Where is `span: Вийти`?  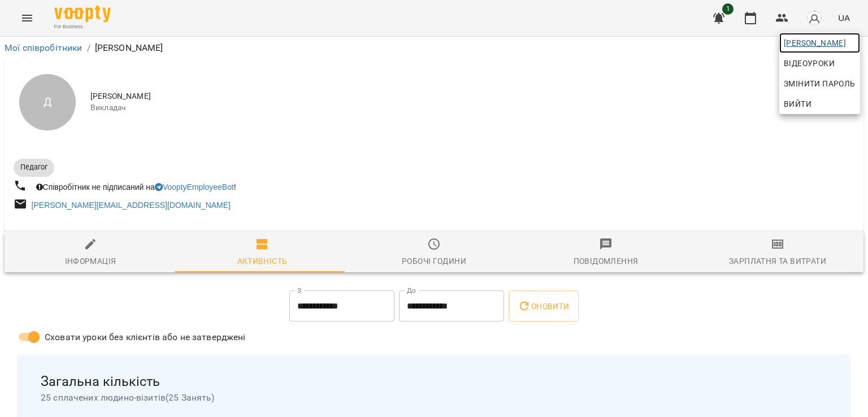 span: Вийти is located at coordinates (797, 104).